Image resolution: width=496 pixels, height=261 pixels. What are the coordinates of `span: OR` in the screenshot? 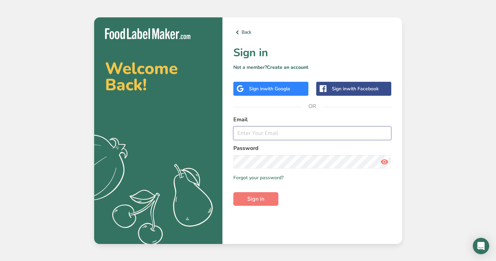 It's located at (312, 106).